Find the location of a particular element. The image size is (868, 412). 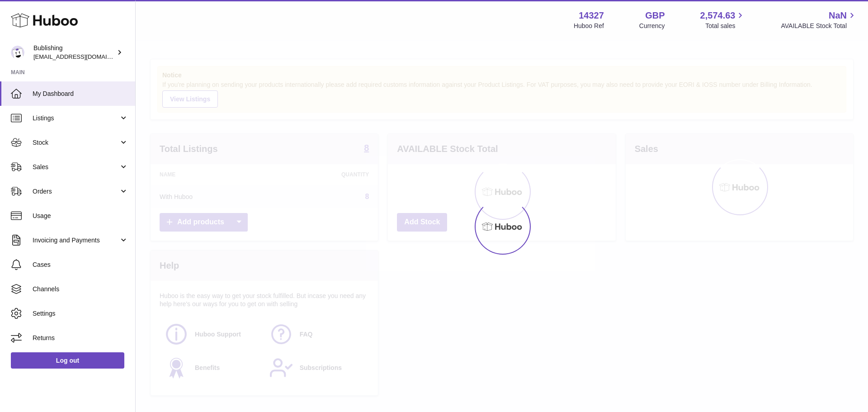

span: Channels is located at coordinates (81, 289).